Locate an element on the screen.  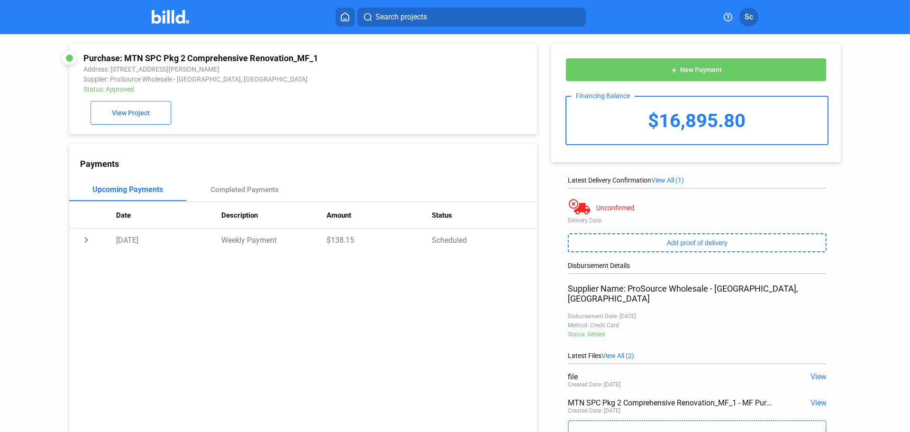
span: View All (2) is located at coordinates (617, 355).